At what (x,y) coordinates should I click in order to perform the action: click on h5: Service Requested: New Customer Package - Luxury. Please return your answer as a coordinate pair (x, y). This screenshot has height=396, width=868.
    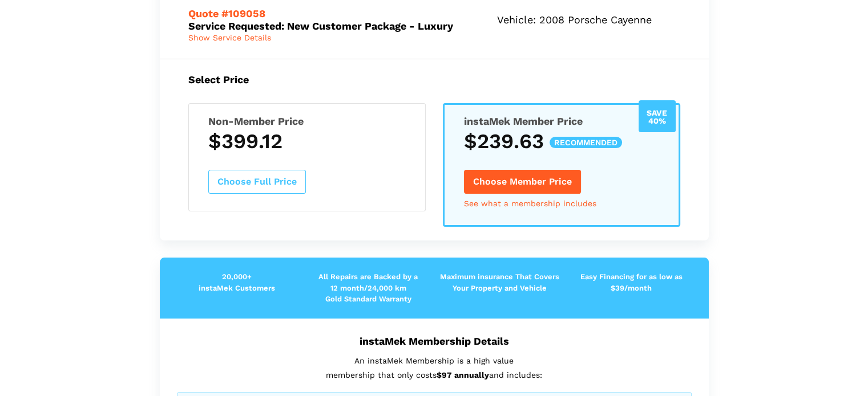
    Looking at the image, I should click on (335, 20).